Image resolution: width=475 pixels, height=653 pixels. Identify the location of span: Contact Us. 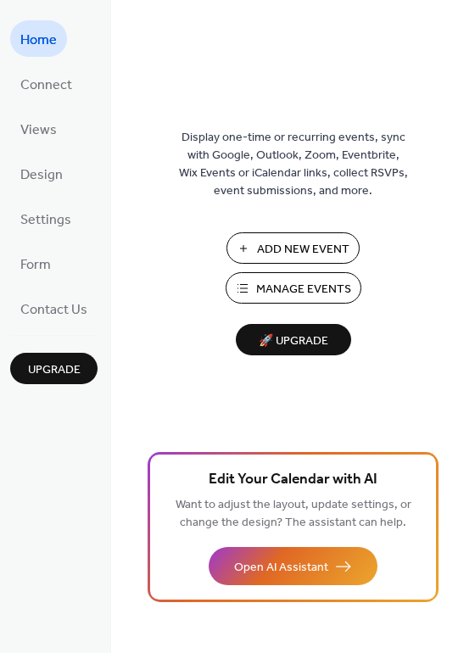
(53, 309).